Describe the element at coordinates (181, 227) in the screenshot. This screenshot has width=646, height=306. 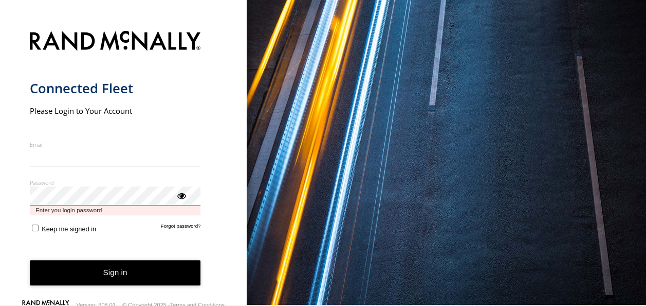
I see `a: Forgot password?` at that location.